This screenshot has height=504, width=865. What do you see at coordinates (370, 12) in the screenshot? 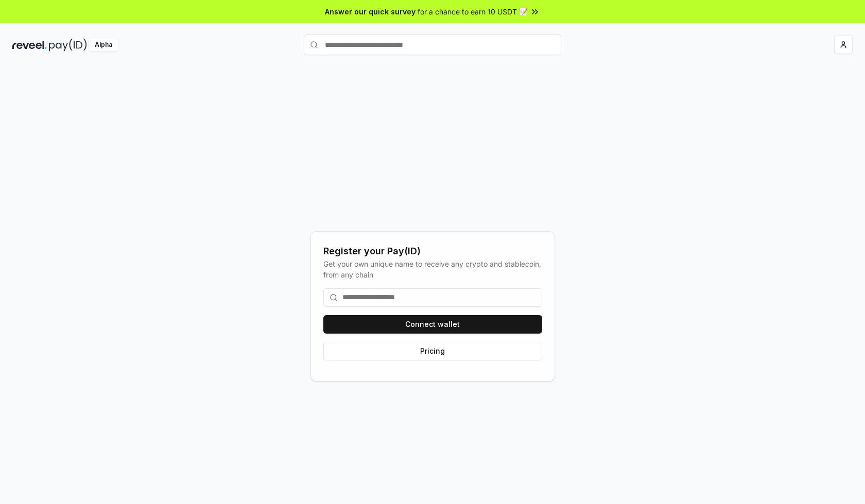
I see `span: Answer our quick survey` at bounding box center [370, 12].